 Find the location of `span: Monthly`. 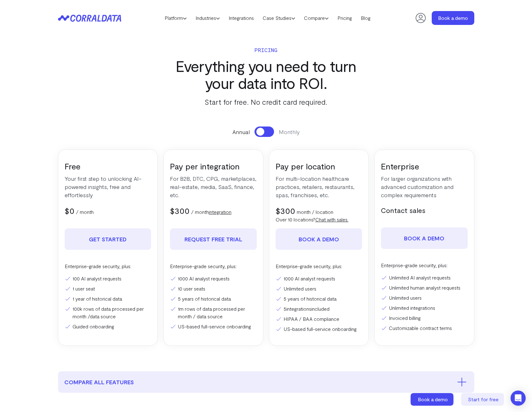

span: Monthly is located at coordinates (289, 132).